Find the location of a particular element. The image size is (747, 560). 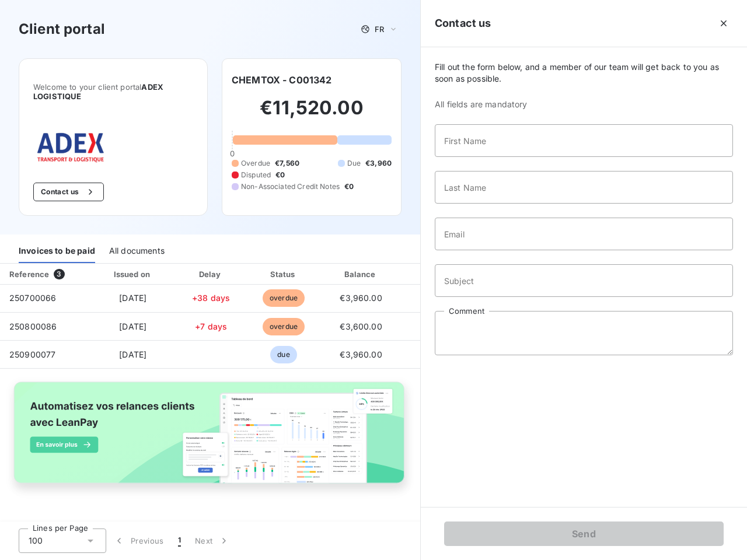

span: Fill out the form below, and a member of our team will get back to you as soon as possible. is located at coordinates (583, 73).